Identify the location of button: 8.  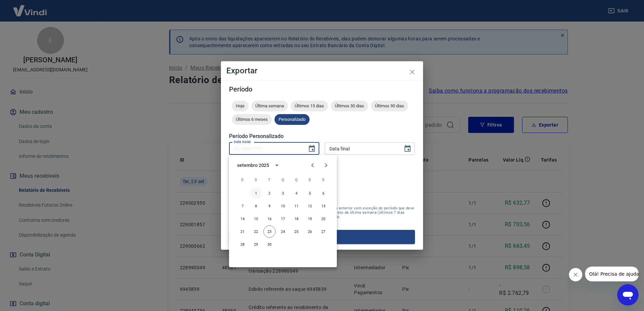
(256, 206).